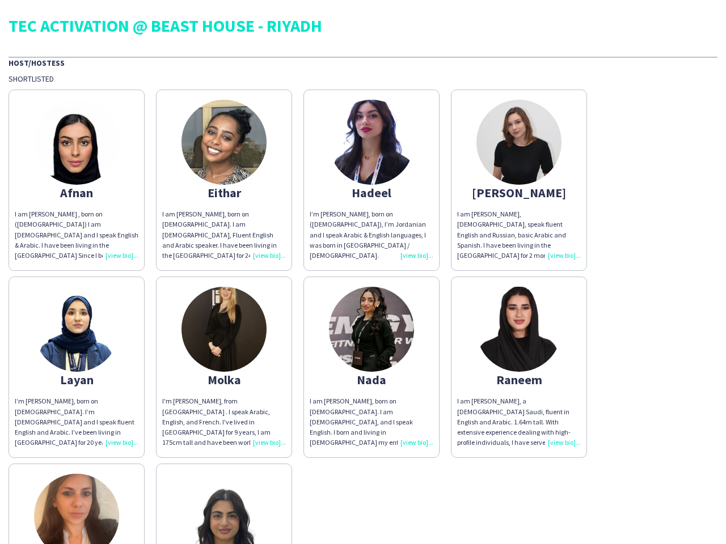  Describe the element at coordinates (77, 142) in the screenshot. I see `img: thumb-672cc9d91a819.jpeg` at that location.